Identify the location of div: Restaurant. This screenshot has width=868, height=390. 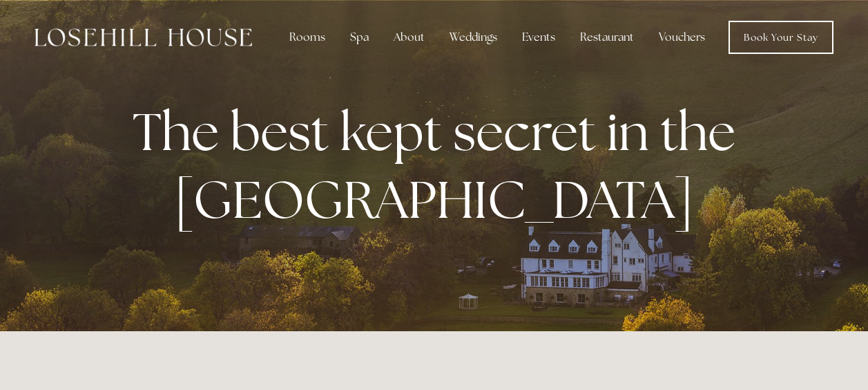
(607, 37).